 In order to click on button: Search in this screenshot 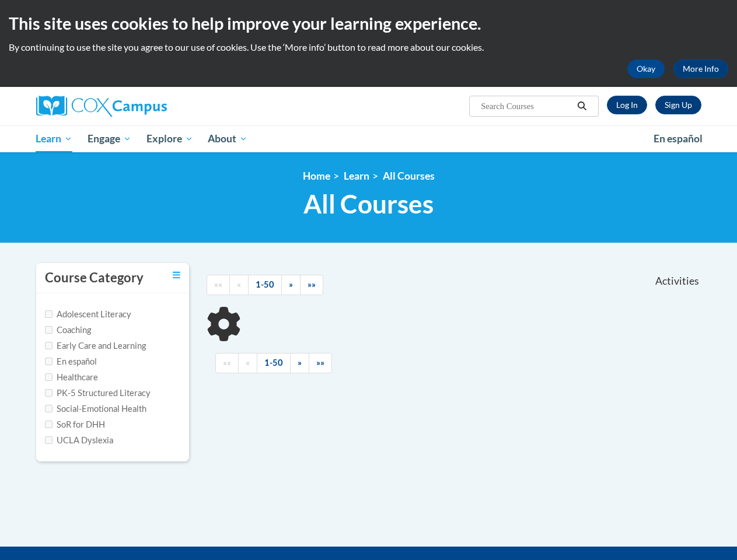, I will do `click(582, 106)`.